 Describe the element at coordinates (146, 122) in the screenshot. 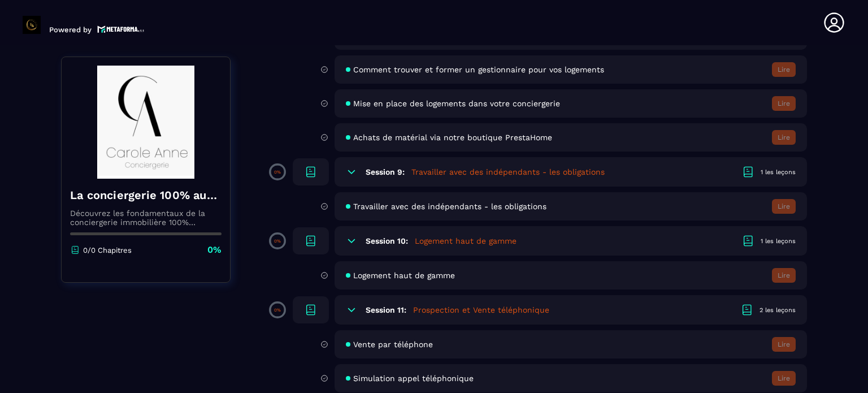

I see `img: banner` at that location.